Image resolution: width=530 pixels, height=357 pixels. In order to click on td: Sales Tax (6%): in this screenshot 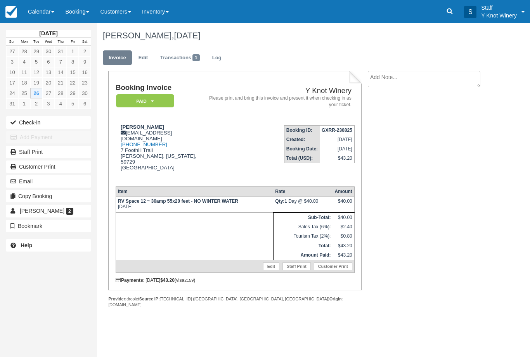, I will do `click(303, 227)`.